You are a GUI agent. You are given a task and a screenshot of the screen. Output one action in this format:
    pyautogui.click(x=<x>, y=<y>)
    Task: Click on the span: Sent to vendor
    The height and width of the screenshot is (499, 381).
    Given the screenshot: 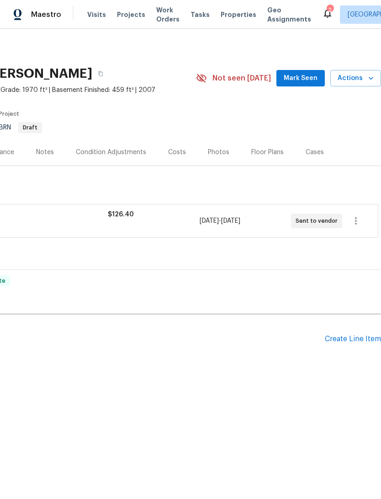 What is the action you would take?
    pyautogui.click(x=319, y=221)
    